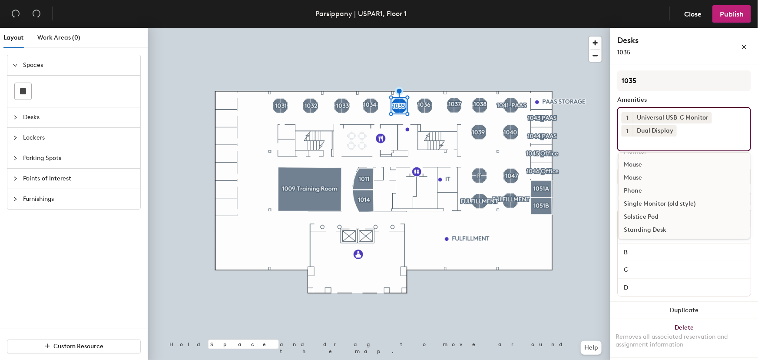  I want to click on span: Lockers, so click(79, 138).